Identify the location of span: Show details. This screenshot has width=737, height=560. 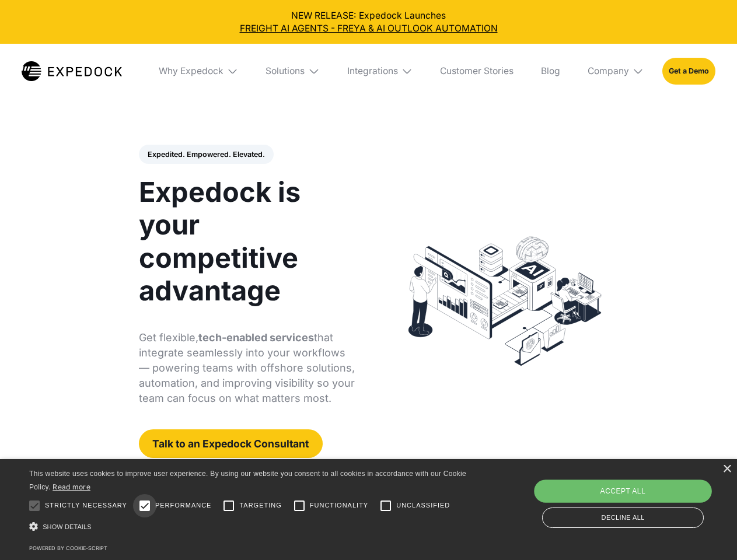
(67, 527).